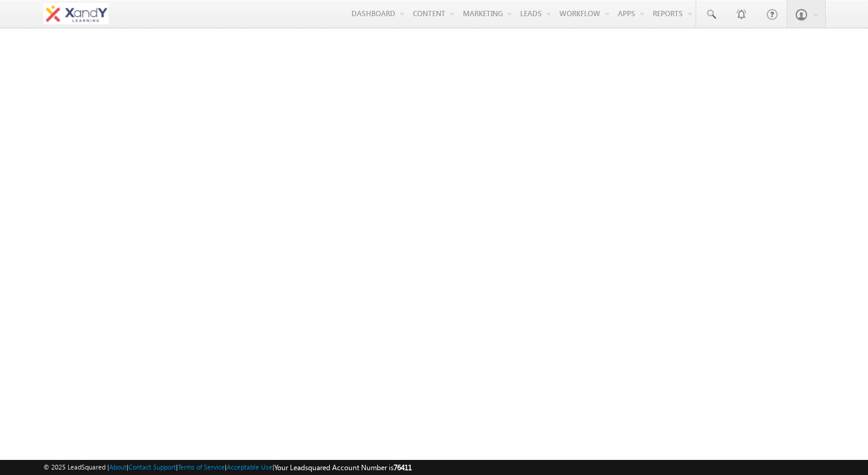 The height and width of the screenshot is (475, 868). Describe the element at coordinates (402, 467) in the screenshot. I see `span: 76411` at that location.